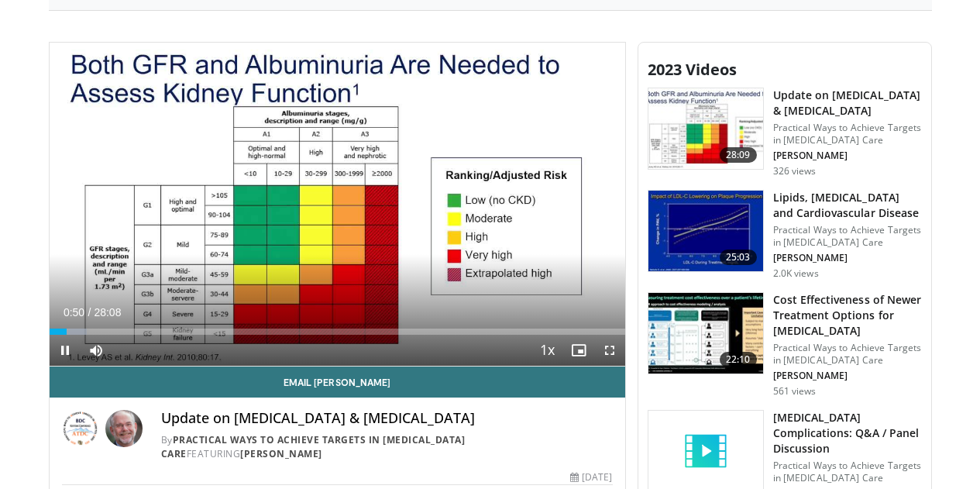 The height and width of the screenshot is (489, 980). I want to click on button: Playback Rate, so click(548, 351).